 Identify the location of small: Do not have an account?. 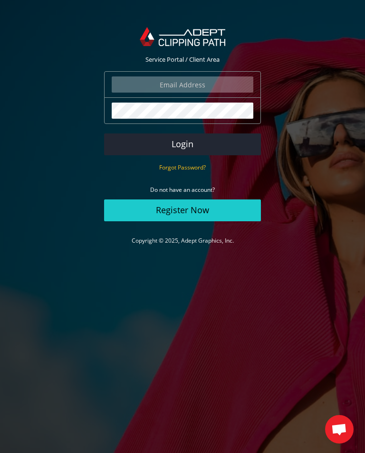
(182, 189).